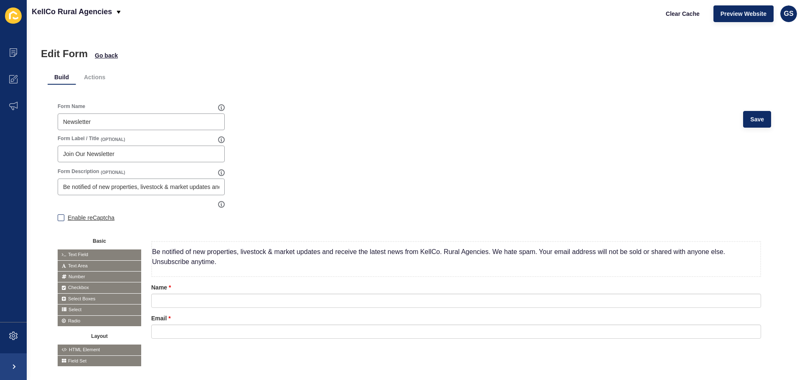 This screenshot has width=802, height=380. What do you see at coordinates (91, 218) in the screenshot?
I see `label: Enable reCaptcha` at bounding box center [91, 218].